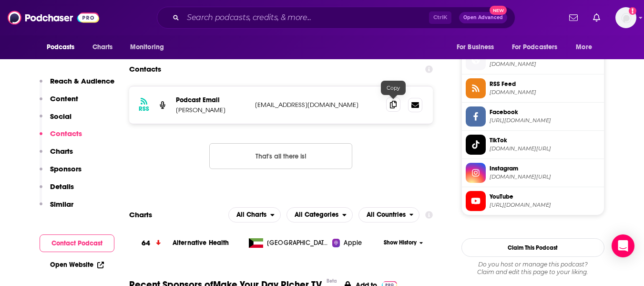 The width and height of the screenshot is (644, 286). What do you see at coordinates (393, 88) in the screenshot?
I see `div: Copy` at bounding box center [393, 88].